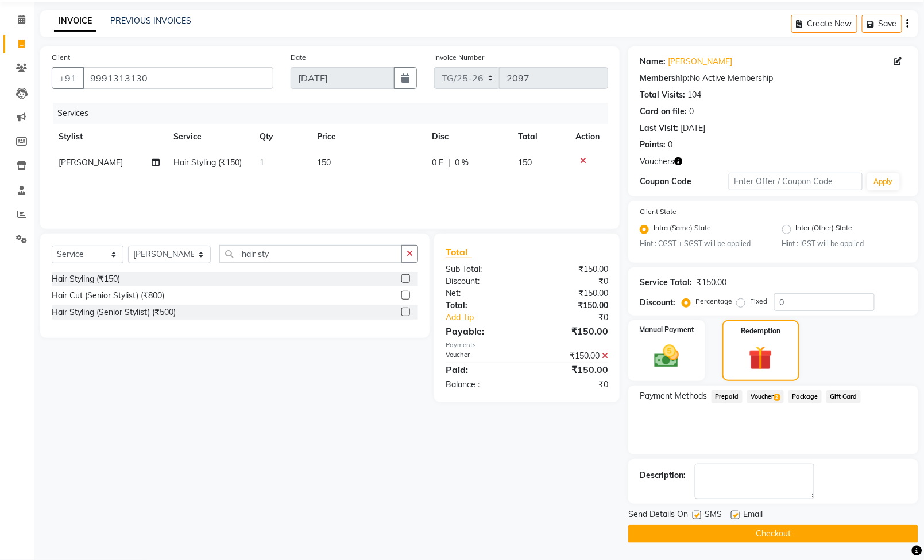 The width and height of the screenshot is (924, 560). I want to click on label: Inter (Other) State, so click(824, 229).